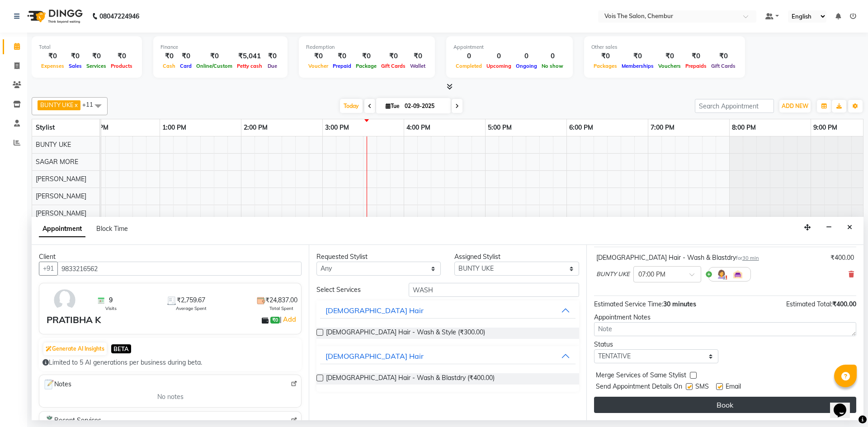 Image resolution: width=868 pixels, height=427 pixels. I want to click on span: Prepaids, so click(696, 66).